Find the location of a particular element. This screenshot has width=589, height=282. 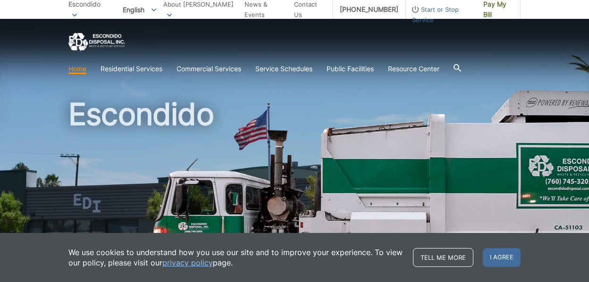

a: EDCD logo. Return to the homepage. is located at coordinates (97, 42).